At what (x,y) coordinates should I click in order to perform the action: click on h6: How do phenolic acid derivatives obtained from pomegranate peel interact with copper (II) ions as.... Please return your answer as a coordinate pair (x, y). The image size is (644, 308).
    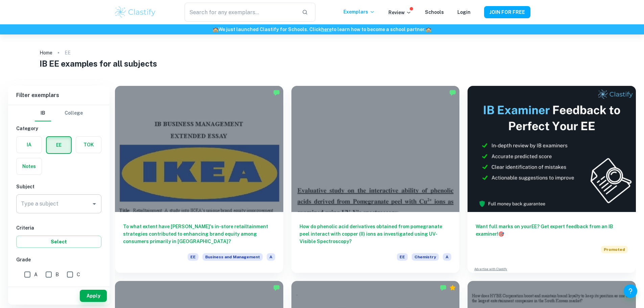
    Looking at the image, I should click on (376, 234).